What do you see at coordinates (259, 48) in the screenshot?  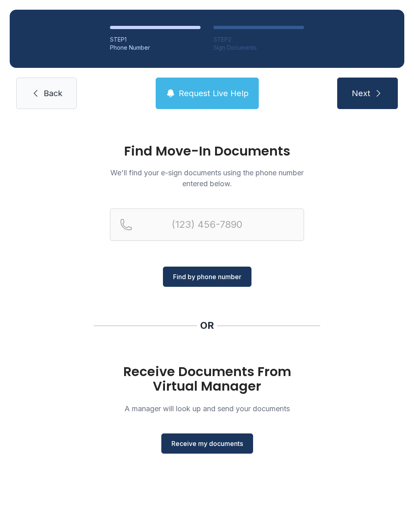 I see `div: Sign Documents` at bounding box center [259, 48].